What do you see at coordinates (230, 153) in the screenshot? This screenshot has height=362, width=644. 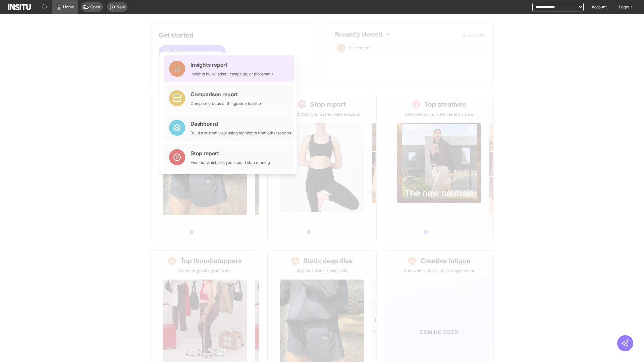 I see `div: Stop report` at bounding box center [230, 153].